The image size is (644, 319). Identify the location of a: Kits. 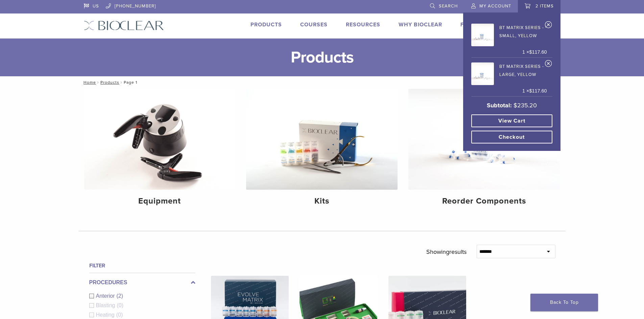
(322, 150).